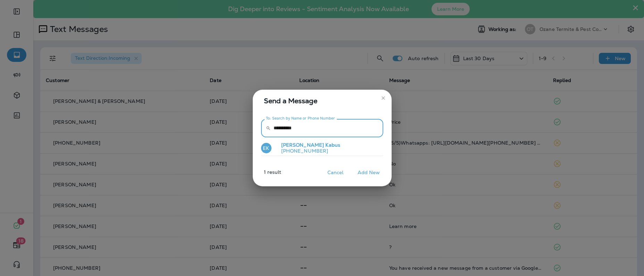  I want to click on label: To: Search by Name or Phone Number, so click(300, 118).